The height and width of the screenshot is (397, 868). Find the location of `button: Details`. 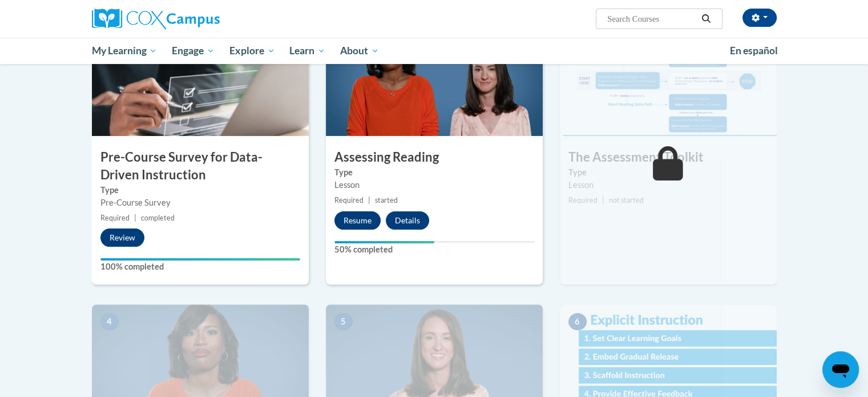

button: Details is located at coordinates (408, 220).